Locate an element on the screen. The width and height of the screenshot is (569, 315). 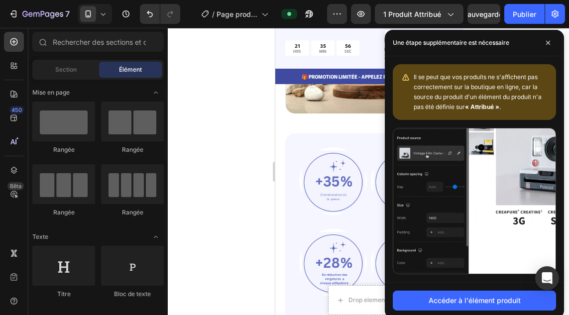
button: Publier is located at coordinates (524, 14).